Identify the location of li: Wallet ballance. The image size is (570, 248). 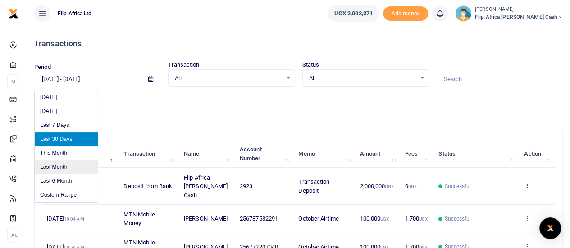
(353, 14).